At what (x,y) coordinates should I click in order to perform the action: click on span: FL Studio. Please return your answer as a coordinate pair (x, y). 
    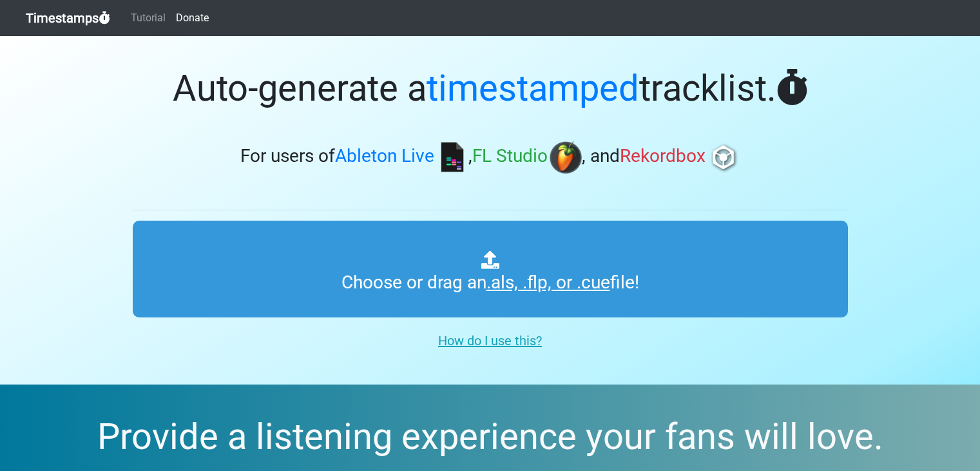
    Looking at the image, I should click on (509, 156).